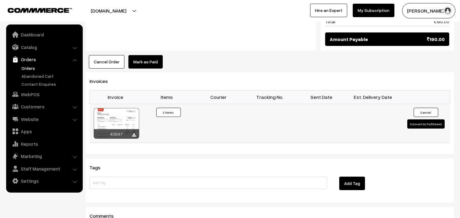 The image size is (460, 218). Describe the element at coordinates (145, 62) in the screenshot. I see `a: Mark as Paid` at that location.